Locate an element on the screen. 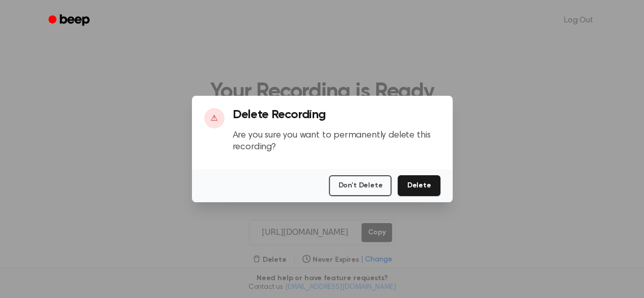  button: Don't Delete is located at coordinates (360, 186).